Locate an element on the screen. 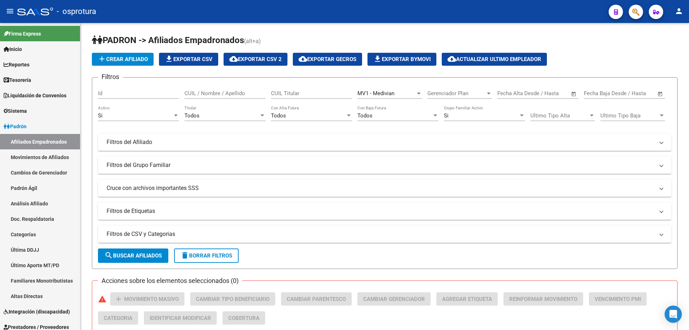 Image resolution: width=689 pixels, height=330 pixels. span: Reportes is located at coordinates (17, 65).